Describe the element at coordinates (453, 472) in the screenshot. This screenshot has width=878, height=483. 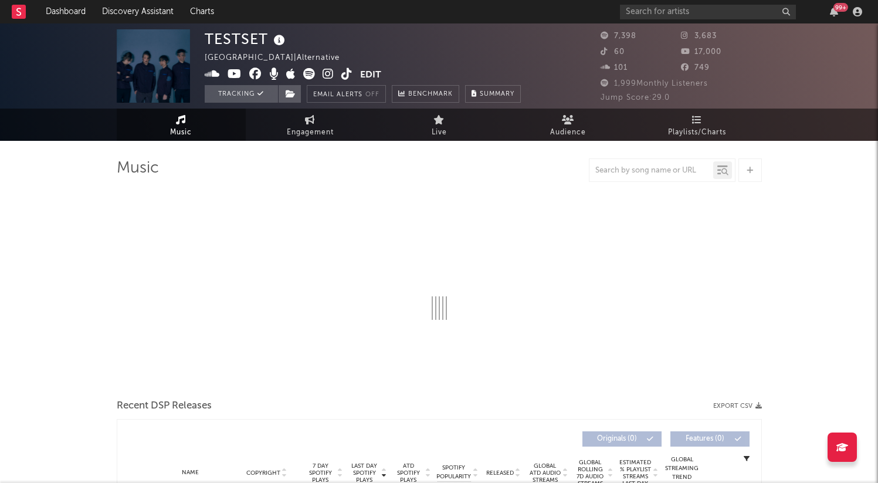
I see `span: Spotify Popularity` at that location.